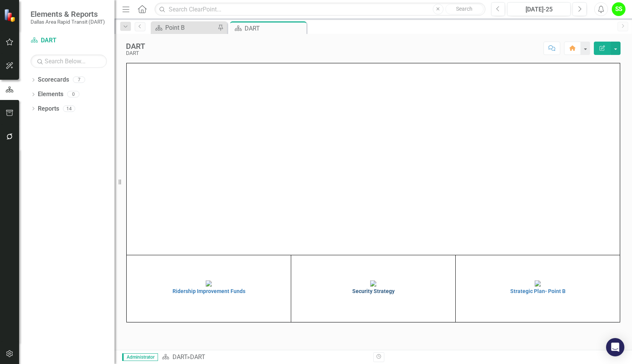 The height and width of the screenshot is (364, 632). I want to click on span: Elements & Reports, so click(68, 14).